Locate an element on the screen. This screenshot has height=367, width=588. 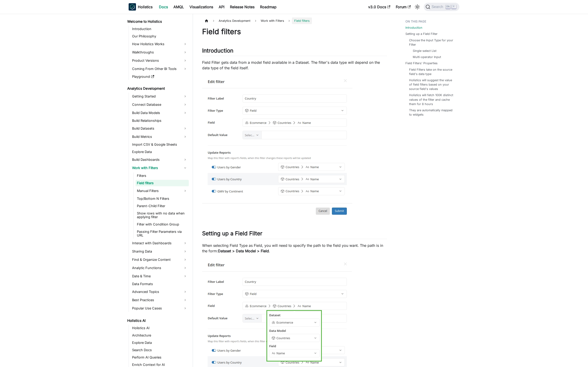
a: Build Dashboards is located at coordinates (160, 160).